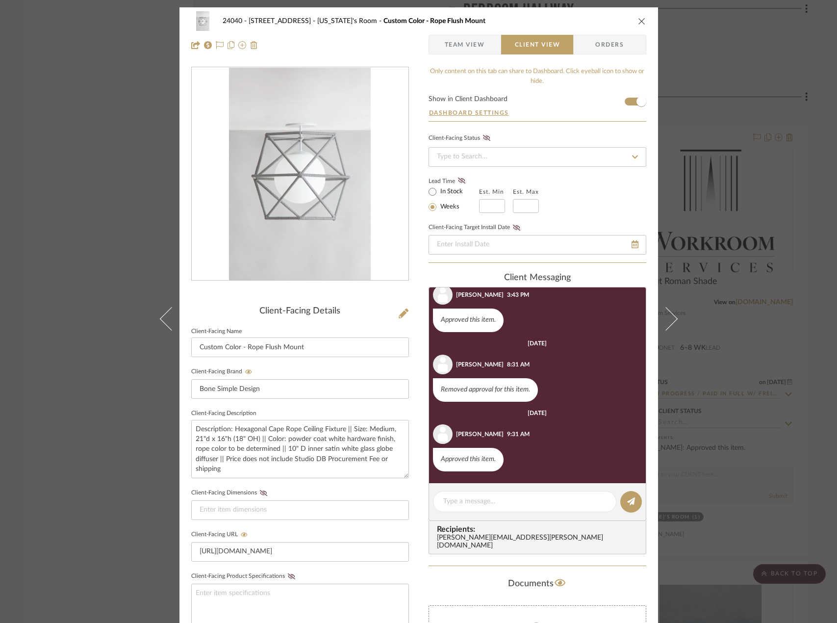 This screenshot has height=623, width=837. I want to click on span: Team View, so click(465, 45).